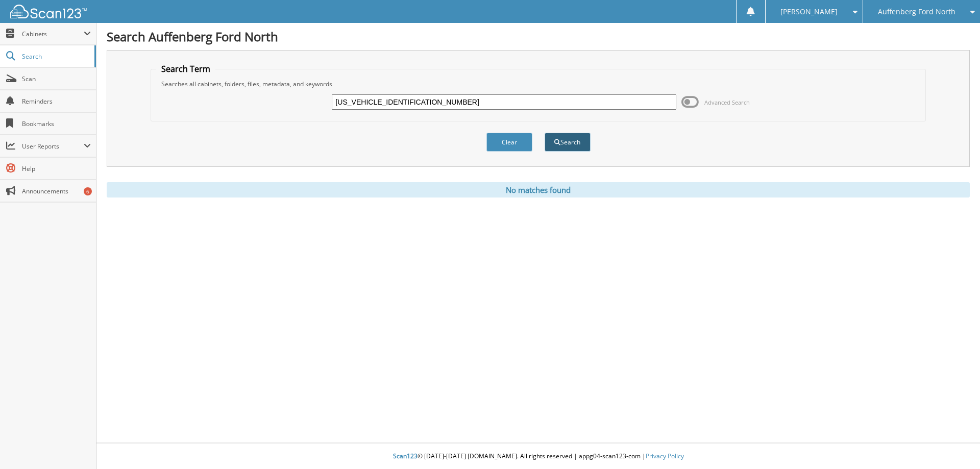 This screenshot has width=980, height=469. What do you see at coordinates (56, 101) in the screenshot?
I see `span: Reminders` at bounding box center [56, 101].